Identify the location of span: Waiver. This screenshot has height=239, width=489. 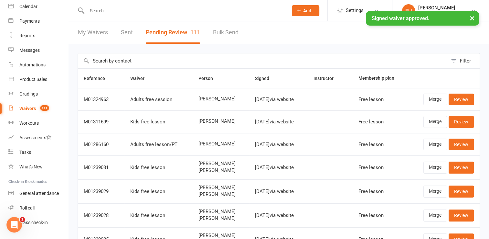
(141, 78).